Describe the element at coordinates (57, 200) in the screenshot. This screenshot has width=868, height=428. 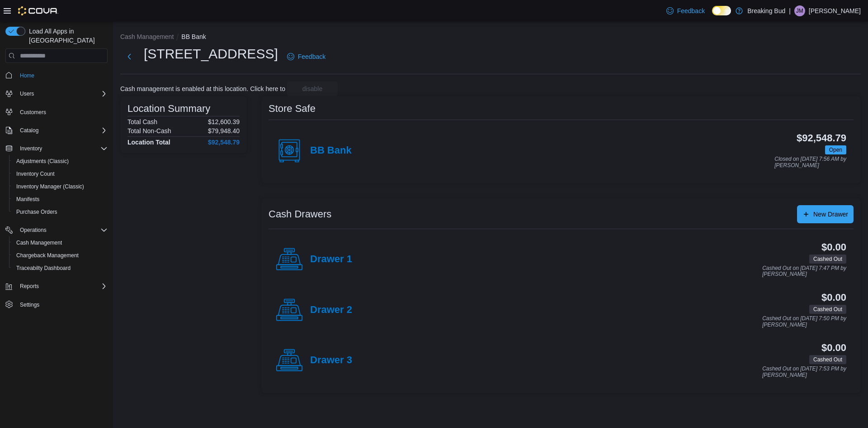
I see `nav: Complex example` at that location.